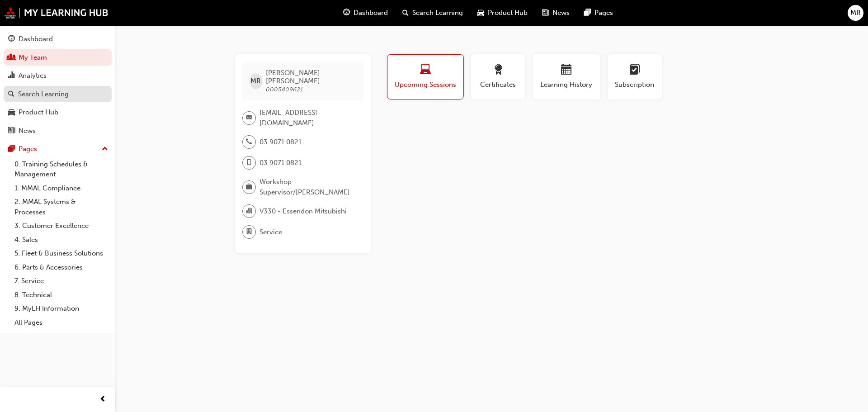  I want to click on span: email-icon, so click(249, 118).